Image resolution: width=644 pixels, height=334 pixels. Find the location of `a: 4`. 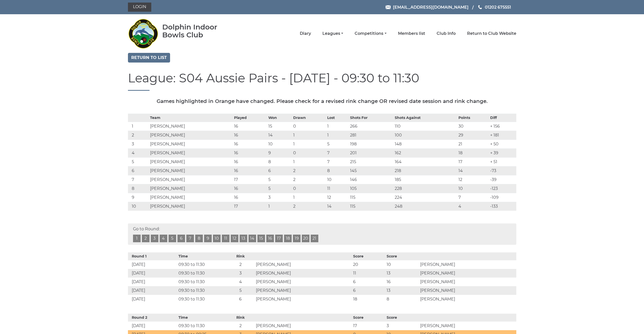

a: 4 is located at coordinates (164, 238).